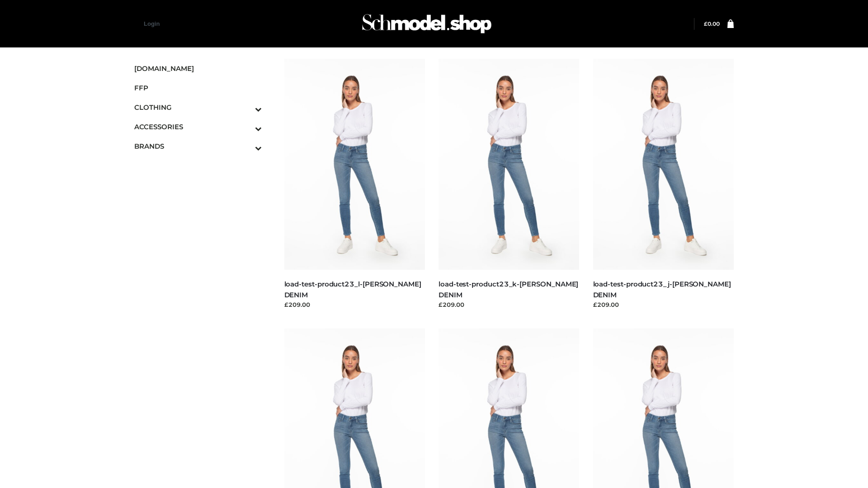 Image resolution: width=868 pixels, height=488 pixels. Describe the element at coordinates (198, 107) in the screenshot. I see `a: CLOTHINGToggle Submenu` at that location.